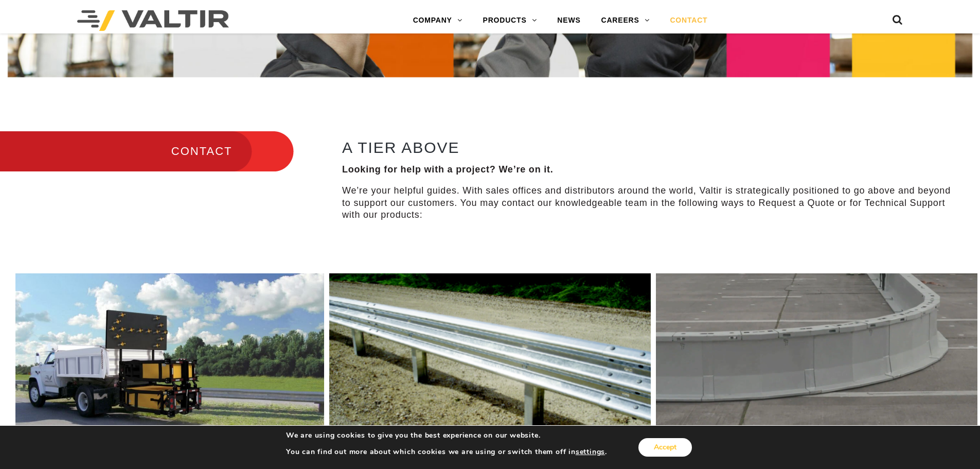 This screenshot has height=469, width=980. Describe the element at coordinates (447, 452) in the screenshot. I see `p: You can find out more about which cookies we are using or switch them off in .` at that location.